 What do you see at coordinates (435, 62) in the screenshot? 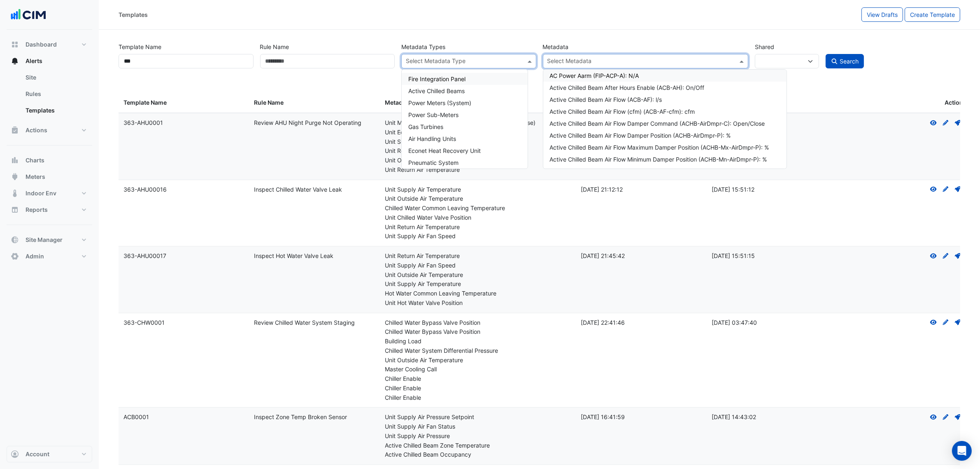
I see `div: Select Metadata Type` at bounding box center [435, 62].